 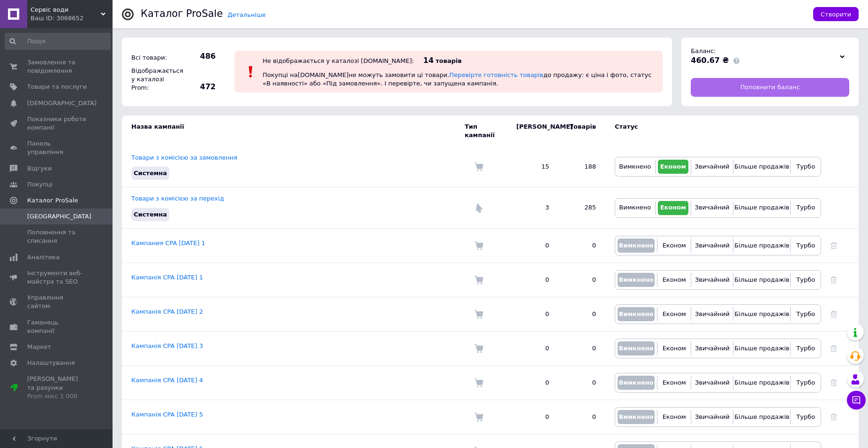 What do you see at coordinates (57, 67) in the screenshot?
I see `span: Замовлення та повідомлення` at bounding box center [57, 67].